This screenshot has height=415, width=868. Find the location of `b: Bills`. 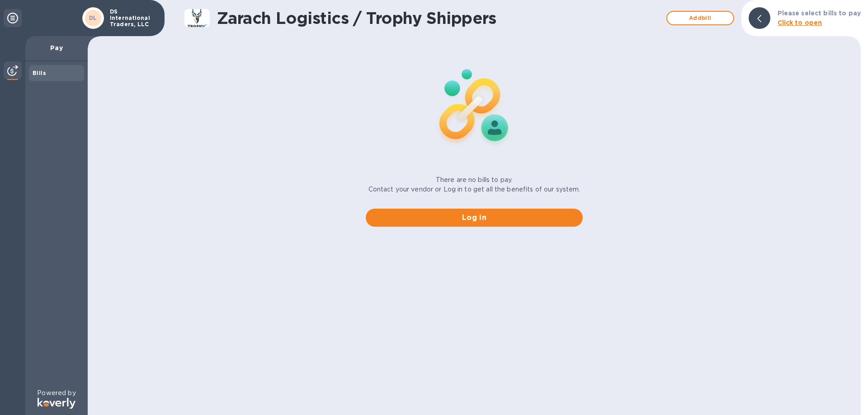

b: Bills is located at coordinates (40, 73).